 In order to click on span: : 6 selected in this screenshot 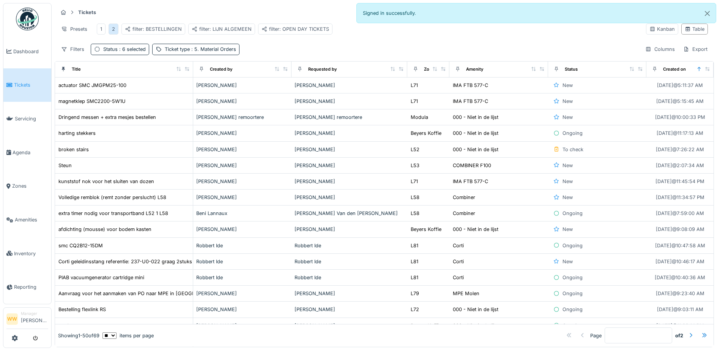, I will do `click(132, 49)`.